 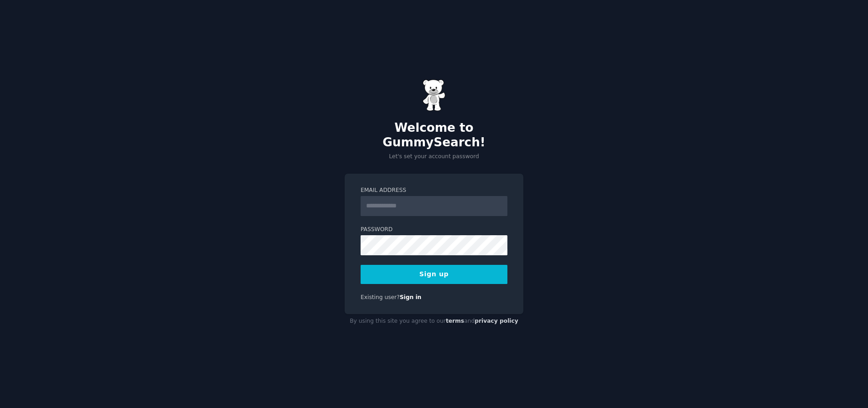 What do you see at coordinates (434, 96) in the screenshot?
I see `img: Gummy Bear` at bounding box center [434, 96].